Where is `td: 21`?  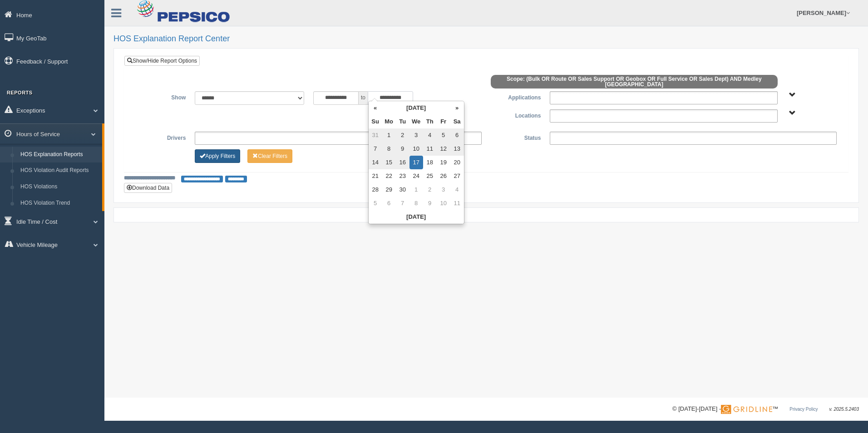
td: 21 is located at coordinates (376, 176).